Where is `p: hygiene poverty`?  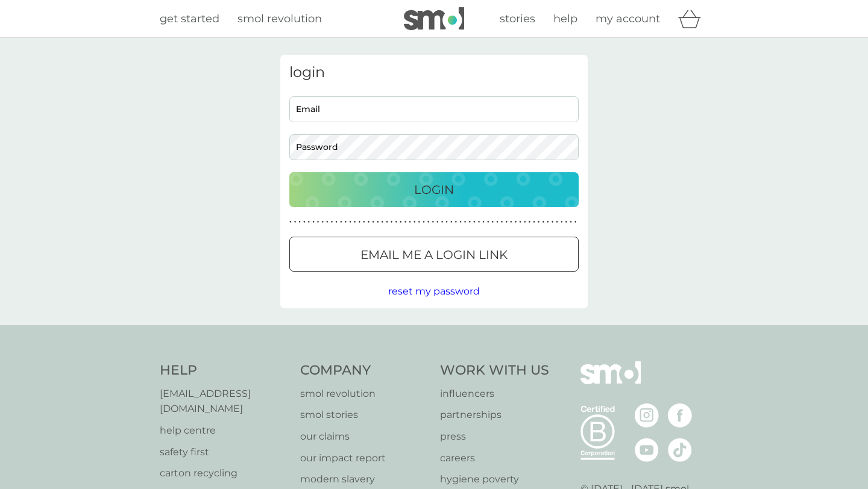
p: hygiene poverty is located at coordinates (494, 479).